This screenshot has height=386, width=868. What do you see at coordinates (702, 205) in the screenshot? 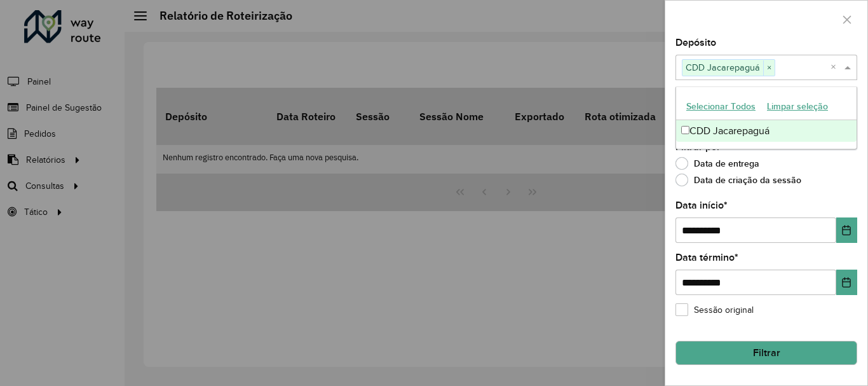
I see `label: Data início` at bounding box center [702, 205].